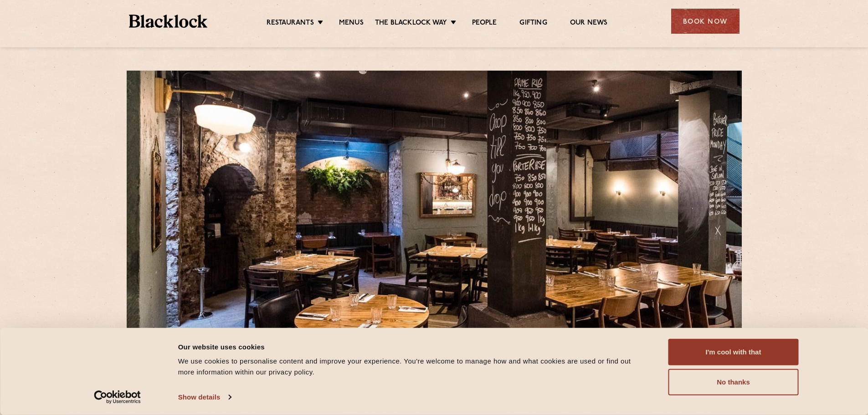 The image size is (868, 415). Describe the element at coordinates (733, 382) in the screenshot. I see `button: No thanks` at that location.